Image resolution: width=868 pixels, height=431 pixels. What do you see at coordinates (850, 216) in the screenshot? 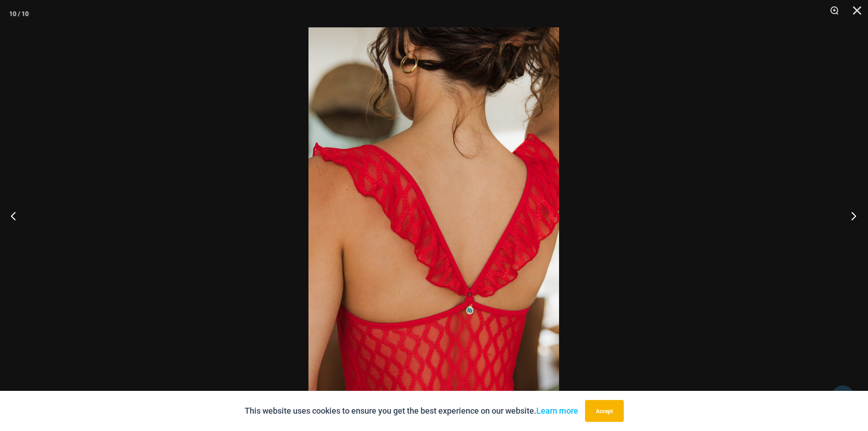
I see `button: Next` at bounding box center [850, 216].